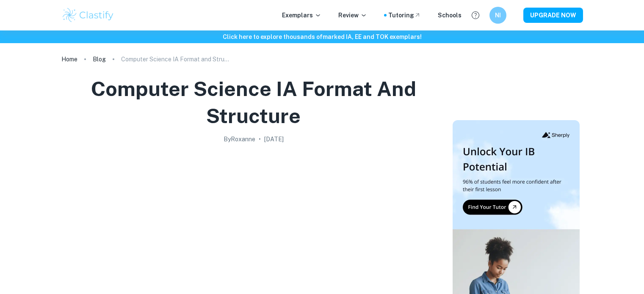 This screenshot has width=644, height=294. What do you see at coordinates (450, 15) in the screenshot?
I see `div: Schools` at bounding box center [450, 15].